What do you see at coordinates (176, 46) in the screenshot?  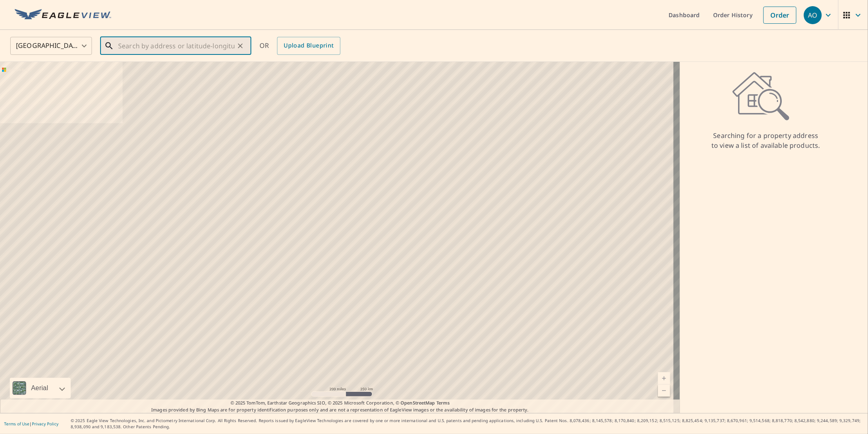 I see `input: Search by address or latitude-longitude` at bounding box center [176, 46].